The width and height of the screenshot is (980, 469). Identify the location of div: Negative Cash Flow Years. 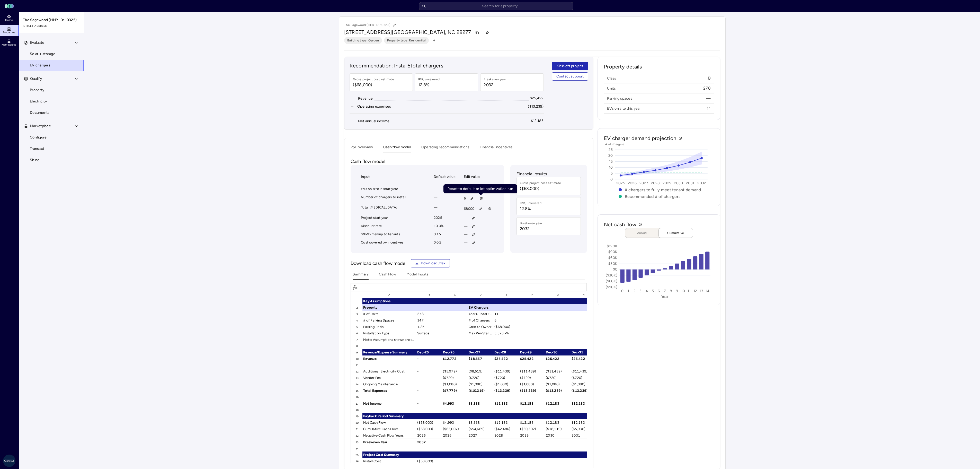
(390, 435).